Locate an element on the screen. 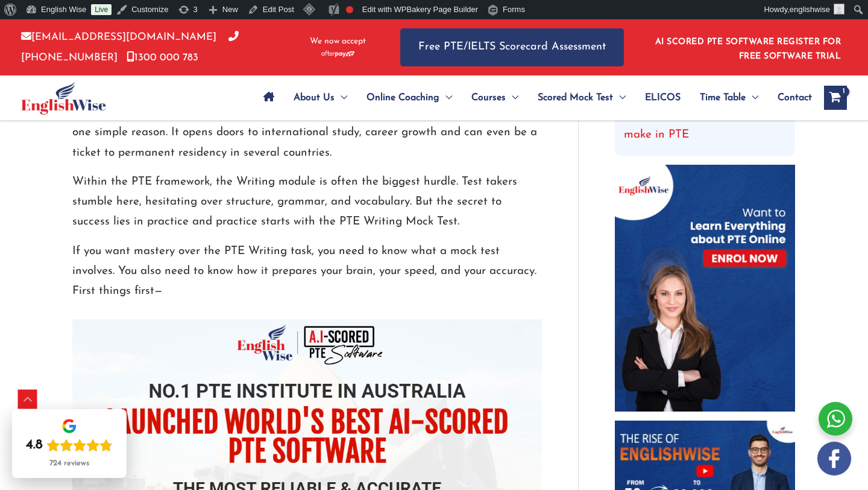 The height and width of the screenshot is (490, 868). p: Within the PTE framework, the Writing module is often the biggest hurdle. Test takers stumble her... is located at coordinates (307, 202).